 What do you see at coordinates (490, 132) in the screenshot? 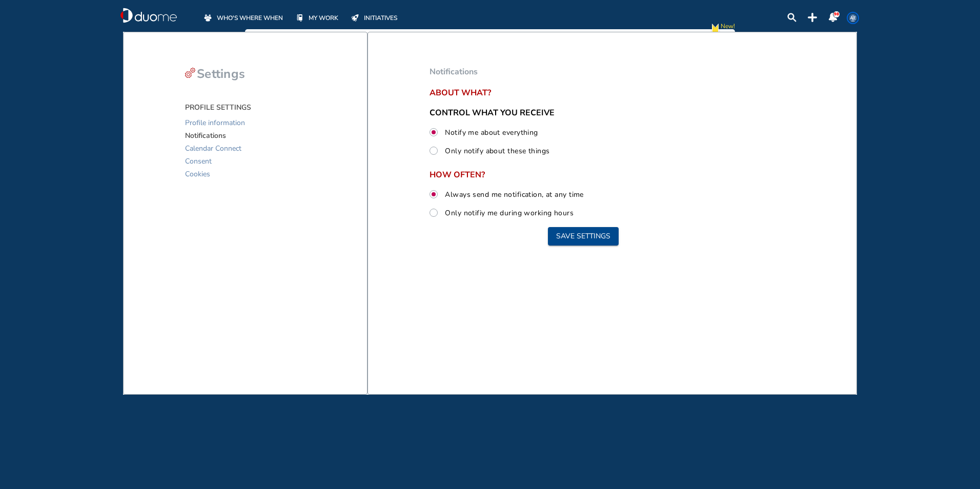
I see `label: Notify me about everything` at bounding box center [490, 132].